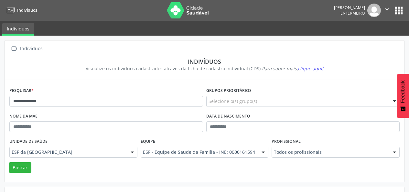  I want to click on button: Buscar, so click(20, 167).